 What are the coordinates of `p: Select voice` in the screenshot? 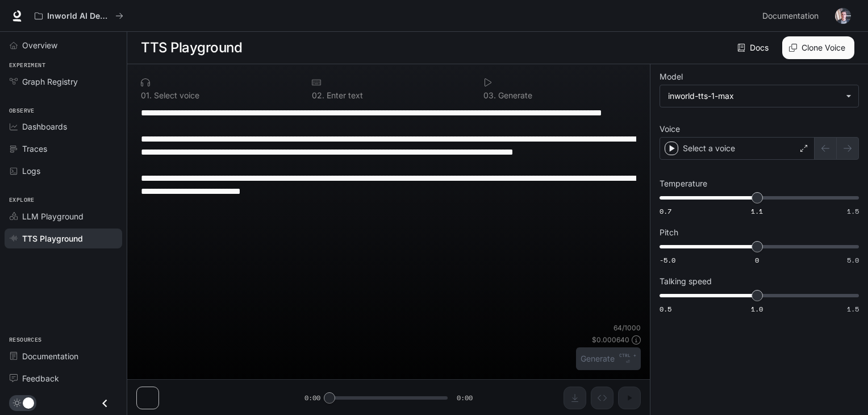 It's located at (176, 95).